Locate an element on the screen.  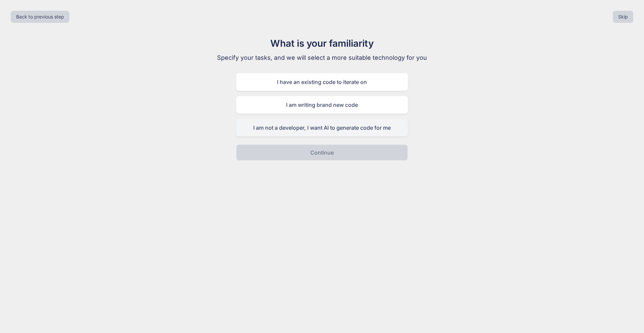
p: Continue is located at coordinates (322, 152).